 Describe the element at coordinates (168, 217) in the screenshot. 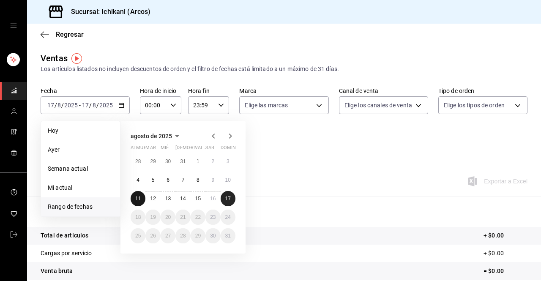

I see `button: 20 de agosto de 2025` at that location.